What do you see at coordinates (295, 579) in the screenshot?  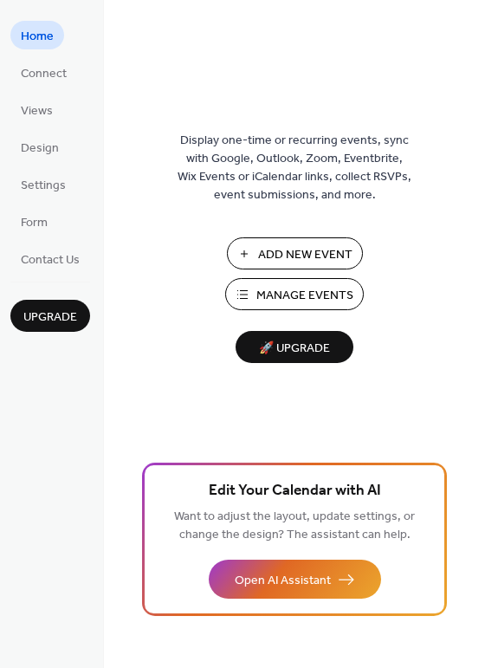 I see `button: Open AI Assistant` at bounding box center [295, 579].